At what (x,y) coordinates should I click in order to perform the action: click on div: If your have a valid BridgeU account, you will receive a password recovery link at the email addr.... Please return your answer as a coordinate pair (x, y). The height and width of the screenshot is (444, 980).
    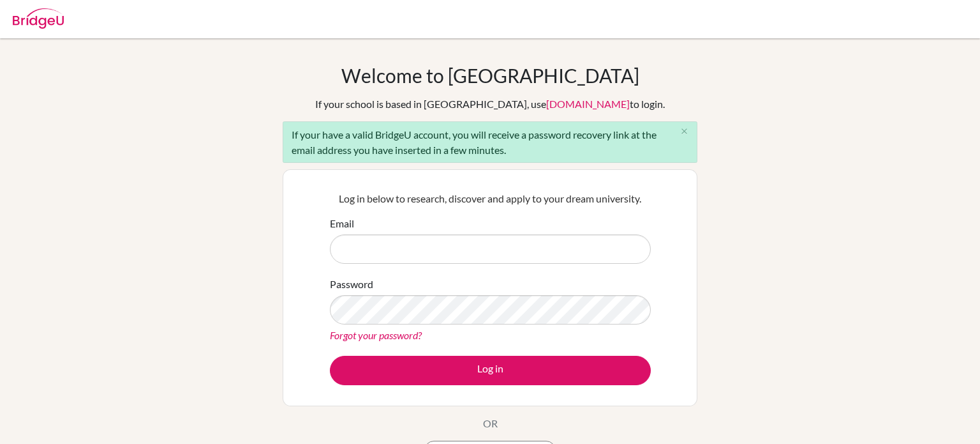
    Looking at the image, I should click on (490, 142).